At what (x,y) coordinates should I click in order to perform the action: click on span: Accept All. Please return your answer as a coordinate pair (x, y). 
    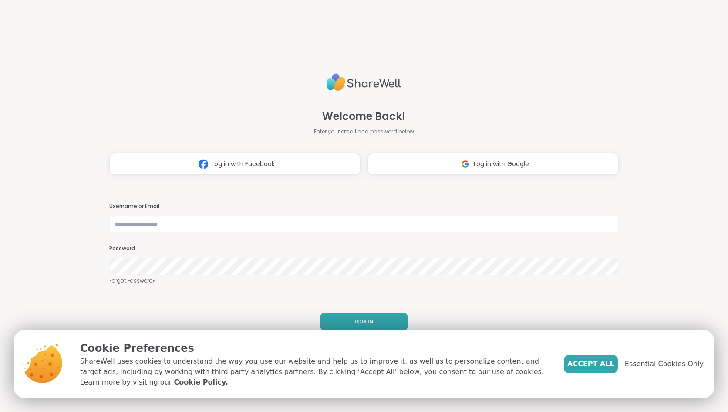
    Looking at the image, I should click on (591, 364).